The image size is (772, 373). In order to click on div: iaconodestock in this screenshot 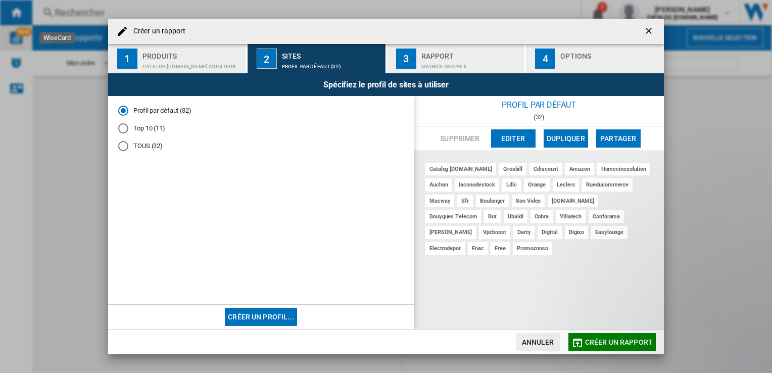, I will do `click(477, 184)`.